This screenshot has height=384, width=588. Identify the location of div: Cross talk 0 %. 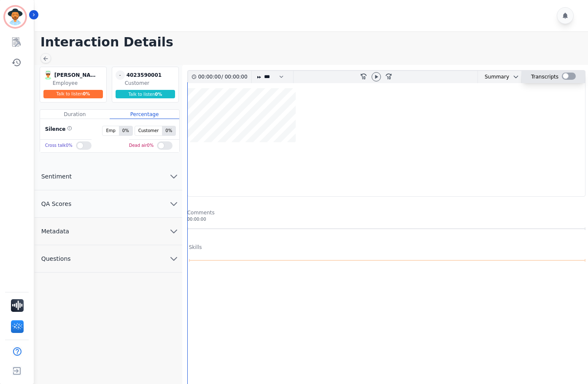
(59, 146).